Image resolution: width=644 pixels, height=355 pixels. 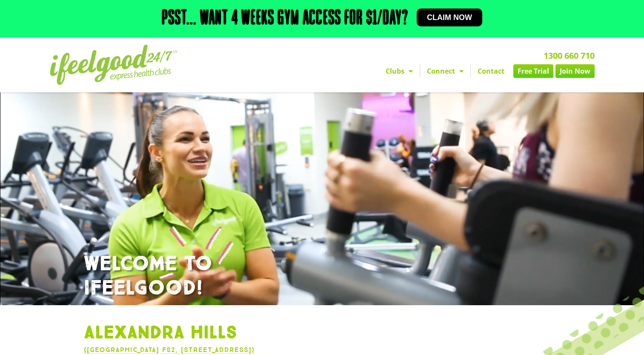 What do you see at coordinates (322, 276) in the screenshot?
I see `h1: WELCOME TO IFEELGOOD!` at bounding box center [322, 276].